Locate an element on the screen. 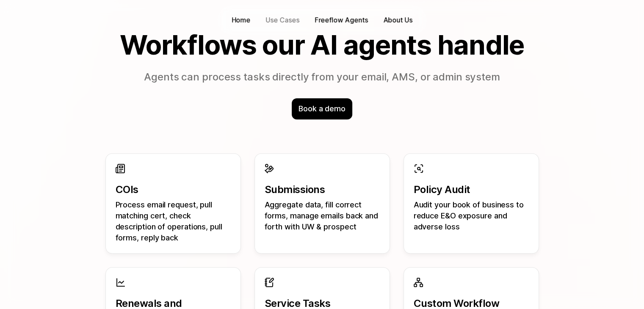 This screenshot has height=309, width=644. p: Aggregate data, fill correct forms, manage emails back and forth with UW & prospect is located at coordinates (322, 216).